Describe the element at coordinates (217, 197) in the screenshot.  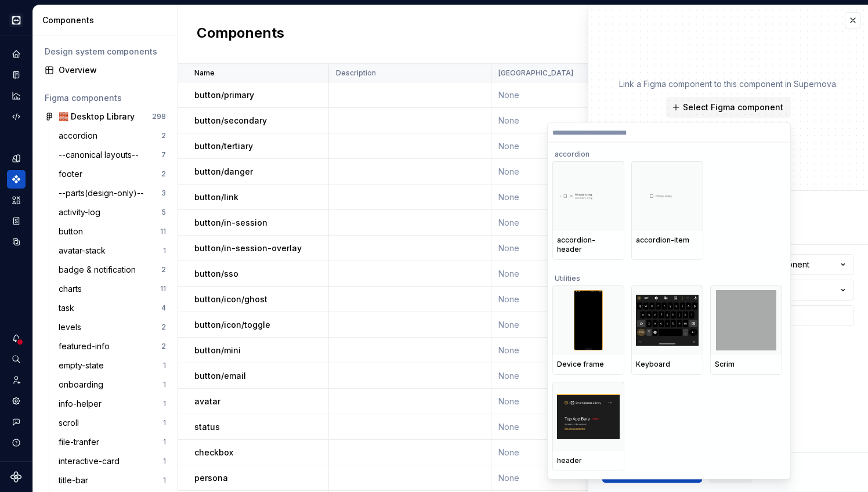
I see `p: button/link` at that location.